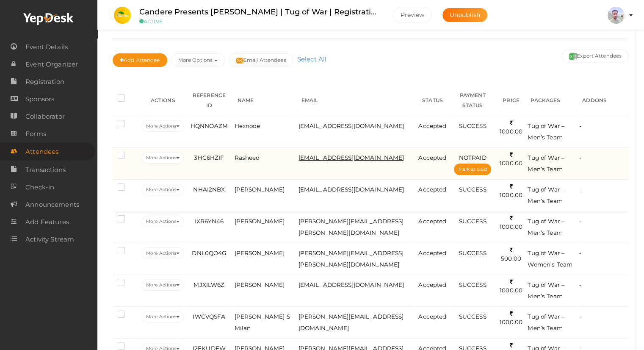 The height and width of the screenshot is (350, 644). What do you see at coordinates (45, 82) in the screenshot?
I see `span: Registration` at bounding box center [45, 82].